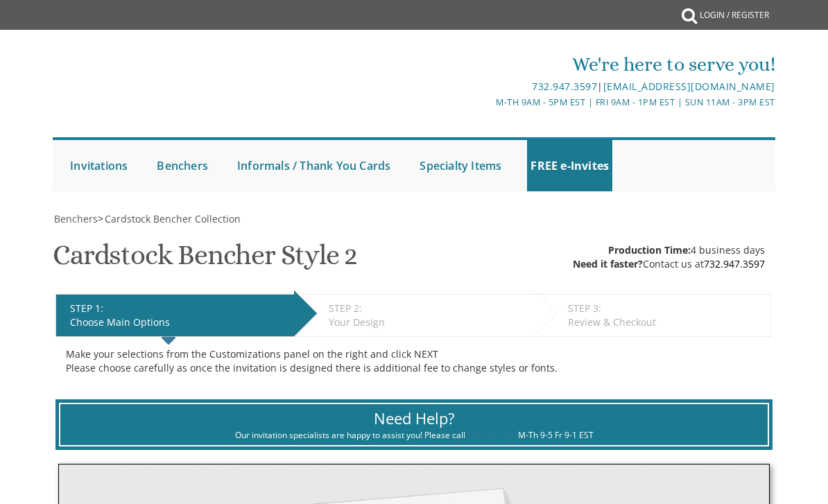 The image size is (828, 504). I want to click on span: Production Time:, so click(649, 250).